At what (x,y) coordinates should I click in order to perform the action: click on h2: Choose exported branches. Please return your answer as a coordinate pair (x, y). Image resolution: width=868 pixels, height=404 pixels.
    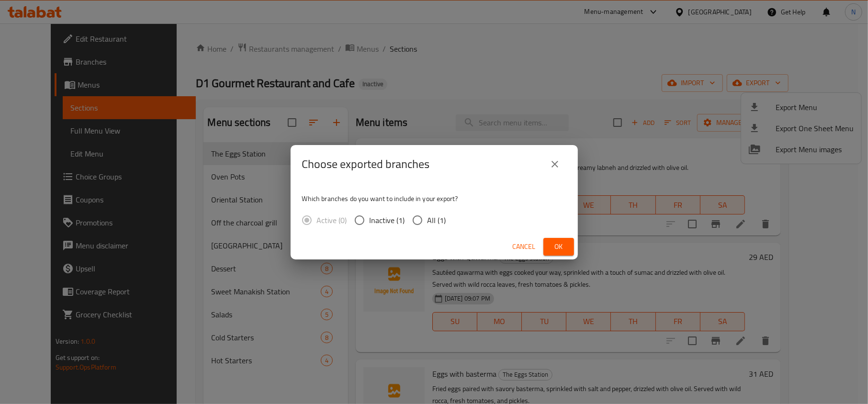
    Looking at the image, I should click on (366, 164).